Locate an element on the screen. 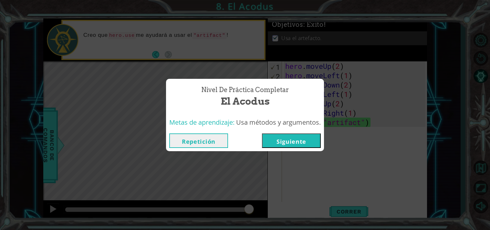 The width and height of the screenshot is (490, 230). button: Repetición is located at coordinates (198, 140).